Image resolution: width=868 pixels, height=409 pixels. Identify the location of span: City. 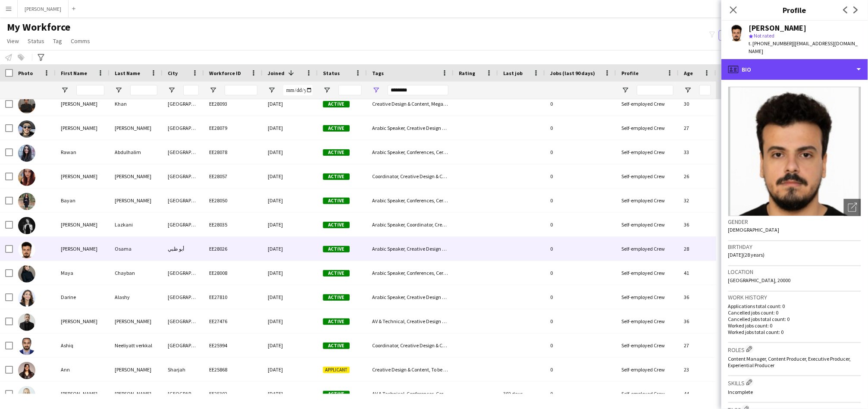
(172, 73).